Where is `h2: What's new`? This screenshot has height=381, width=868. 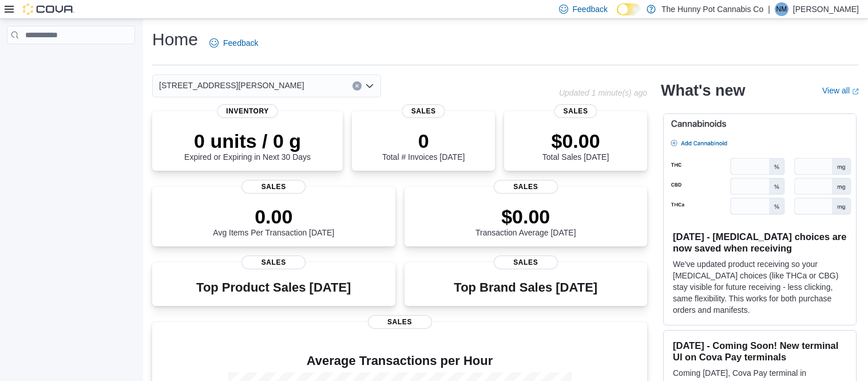 h2: What's new is located at coordinates (702, 90).